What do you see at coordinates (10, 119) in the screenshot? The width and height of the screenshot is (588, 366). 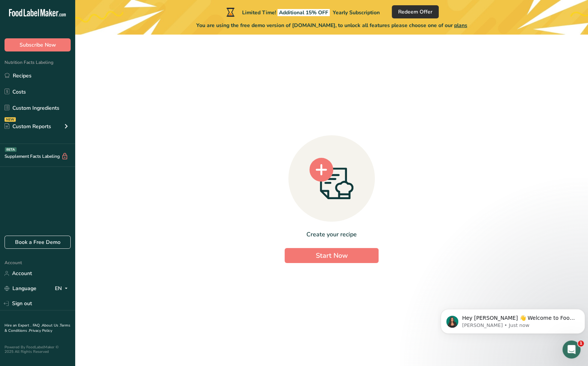 I see `div: NEW` at bounding box center [10, 119].